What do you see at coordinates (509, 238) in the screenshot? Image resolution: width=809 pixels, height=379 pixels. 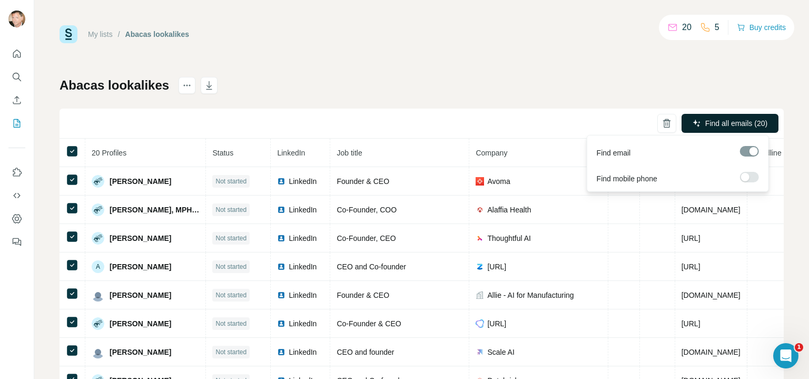 I see `span: Thoughtful AI` at bounding box center [509, 238].